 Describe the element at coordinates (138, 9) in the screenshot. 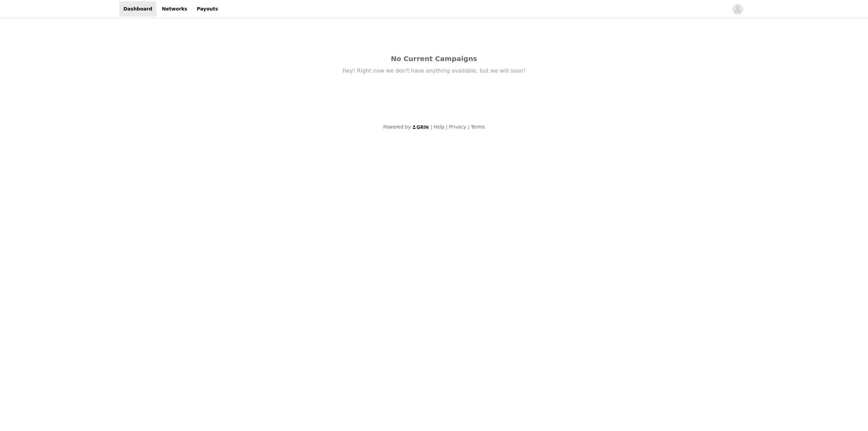

I see `a: Dashboard` at that location.